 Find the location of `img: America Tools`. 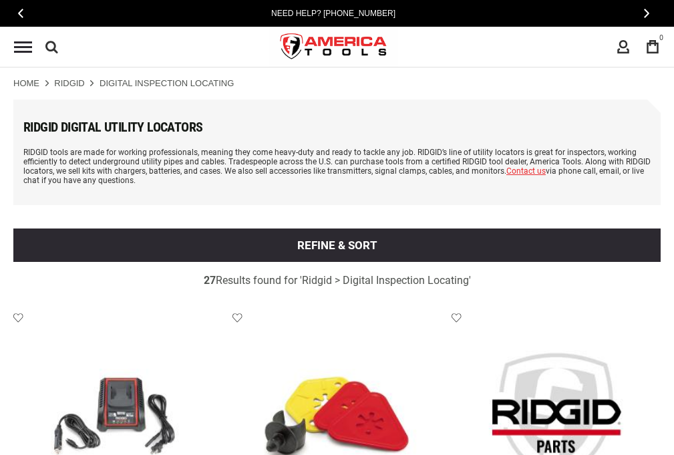

img: America Tools is located at coordinates (334, 47).